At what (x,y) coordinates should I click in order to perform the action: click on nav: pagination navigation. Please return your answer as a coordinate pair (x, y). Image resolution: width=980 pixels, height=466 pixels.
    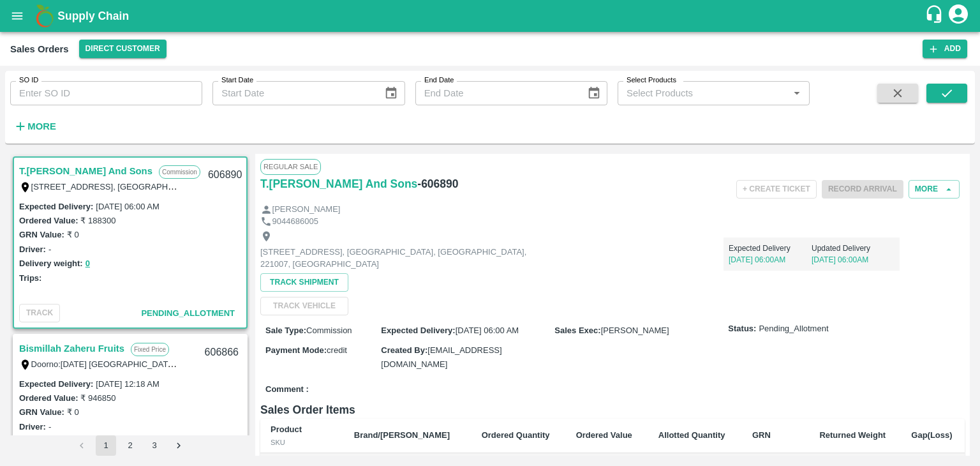
    Looking at the image, I should click on (130, 445).